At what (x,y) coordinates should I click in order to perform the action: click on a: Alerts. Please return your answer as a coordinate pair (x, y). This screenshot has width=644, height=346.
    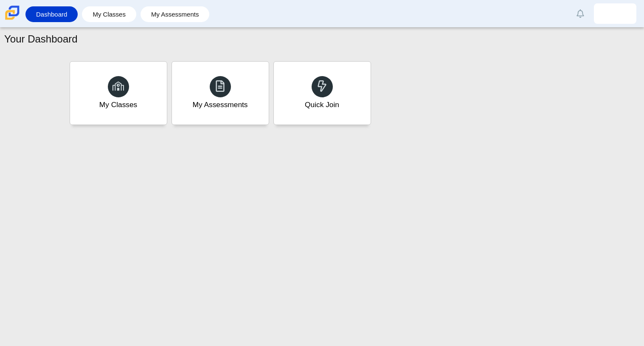
    Looking at the image, I should click on (580, 14).